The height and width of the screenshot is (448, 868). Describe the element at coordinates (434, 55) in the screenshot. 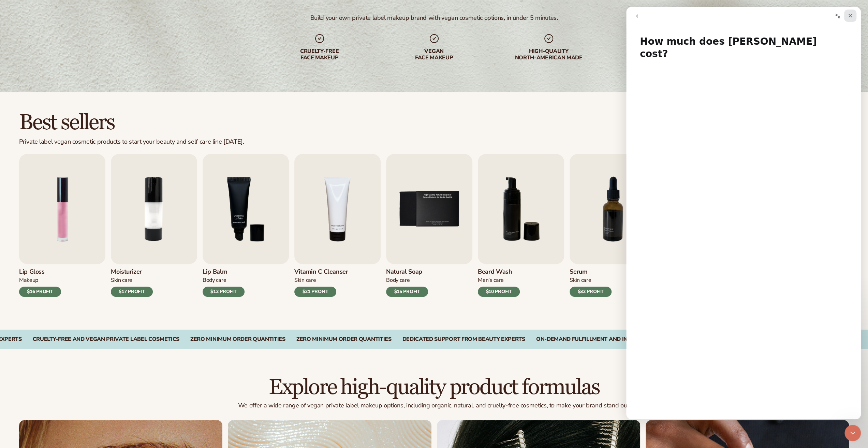

I see `div: Vegan face makeup` at that location.